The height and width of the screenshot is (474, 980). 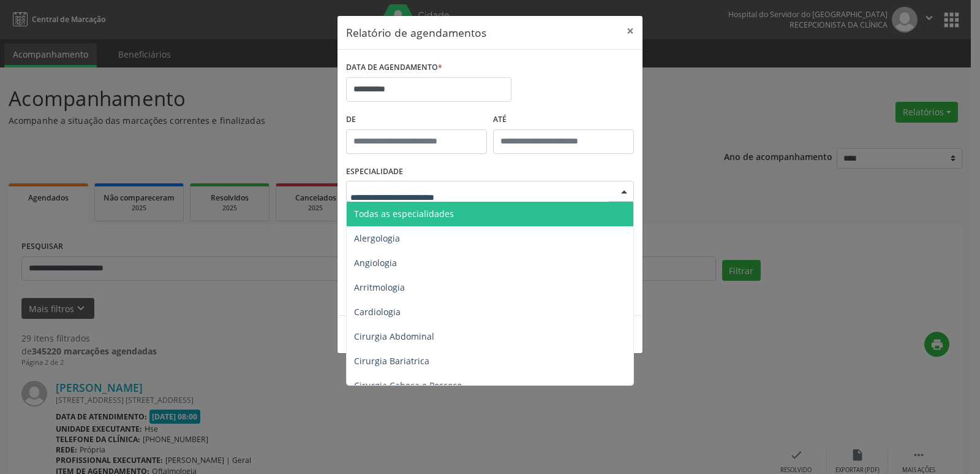 I want to click on span: Cirurgia Cabeça e Pescoço, so click(x=408, y=385).